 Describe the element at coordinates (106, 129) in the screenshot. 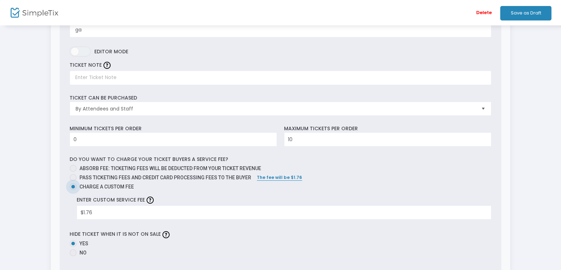

I see `label: Minimum tickets per order` at that location.